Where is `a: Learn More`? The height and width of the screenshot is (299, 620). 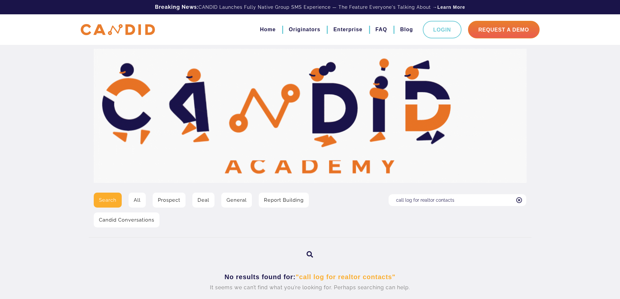
a: Learn More is located at coordinates (451, 7).